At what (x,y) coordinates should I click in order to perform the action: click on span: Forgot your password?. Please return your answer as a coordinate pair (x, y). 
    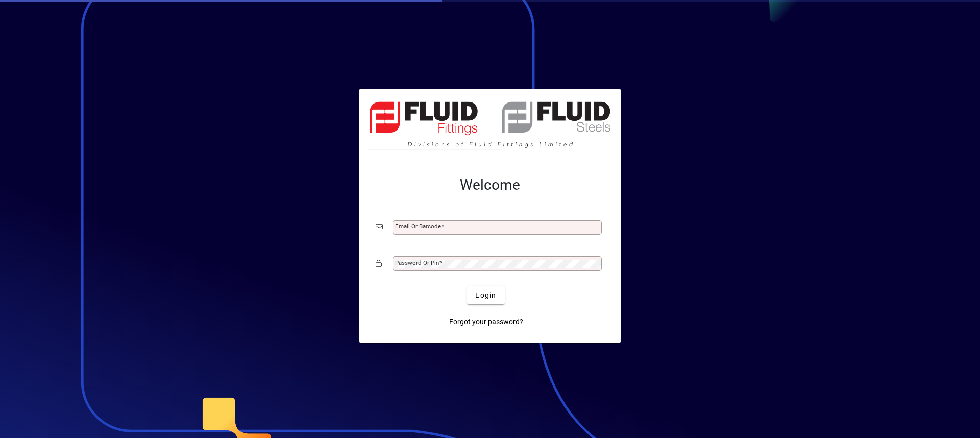
    Looking at the image, I should click on (486, 322).